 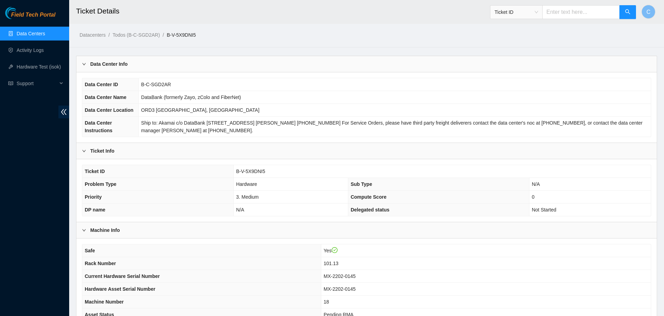 I want to click on span: 0, so click(x=533, y=197).